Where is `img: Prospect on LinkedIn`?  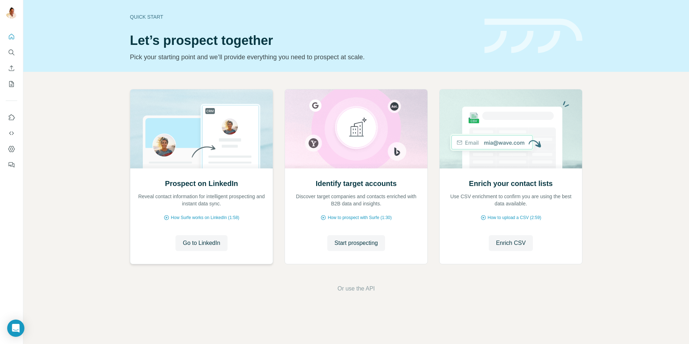 img: Prospect on LinkedIn is located at coordinates (201, 129).